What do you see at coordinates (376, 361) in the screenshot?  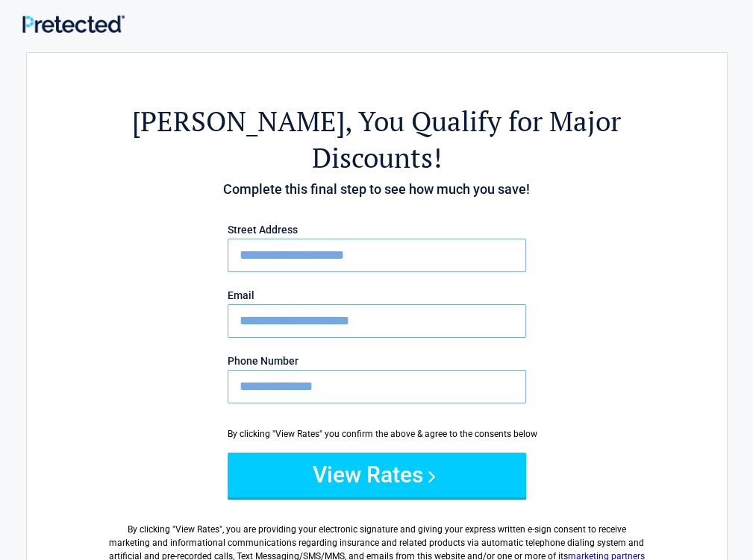 I see `label: Phone Number` at bounding box center [376, 361].